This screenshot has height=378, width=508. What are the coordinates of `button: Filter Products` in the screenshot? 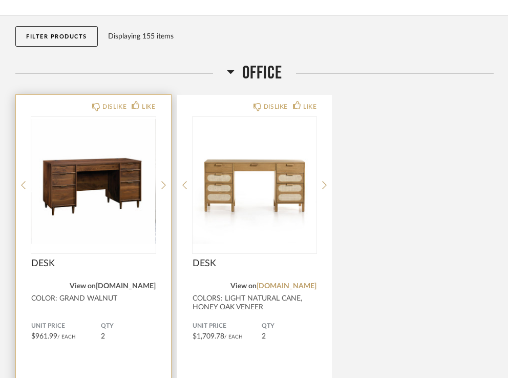 It's located at (56, 36).